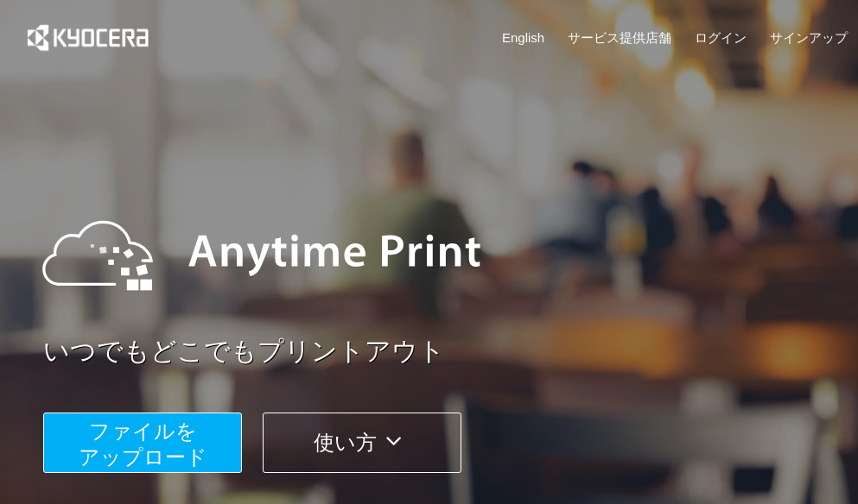 This screenshot has height=504, width=858. Describe the element at coordinates (143, 444) in the screenshot. I see `span: ファイルを ​​アップロード` at that location.